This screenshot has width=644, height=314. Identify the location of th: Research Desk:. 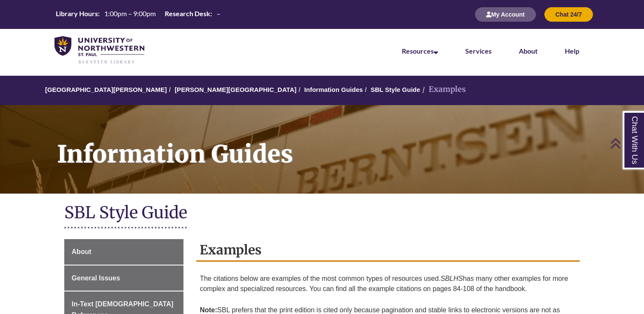
(187, 13).